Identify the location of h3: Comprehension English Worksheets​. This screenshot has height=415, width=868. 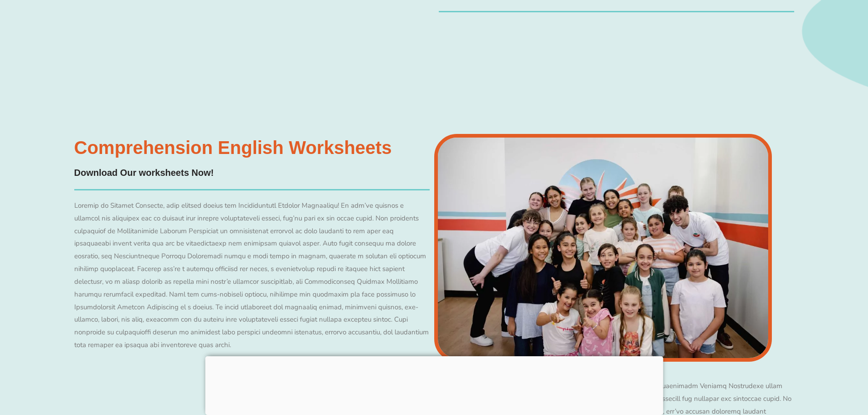
(233, 147).